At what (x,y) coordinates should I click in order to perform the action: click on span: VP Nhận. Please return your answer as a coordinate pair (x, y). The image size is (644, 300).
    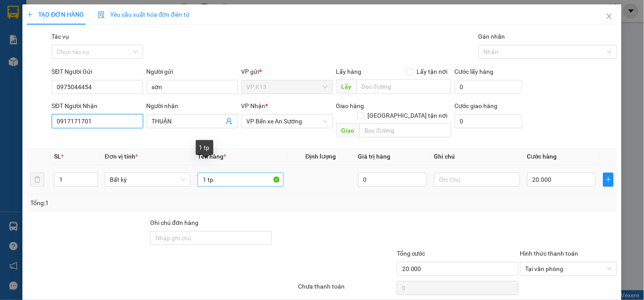
    Looking at the image, I should click on (254, 106).